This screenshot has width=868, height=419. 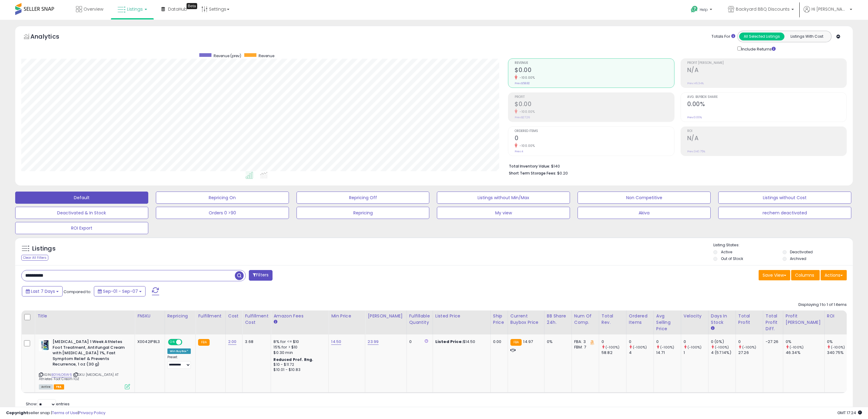 What do you see at coordinates (48, 404) in the screenshot?
I see `span: Show: entries` at bounding box center [48, 404].